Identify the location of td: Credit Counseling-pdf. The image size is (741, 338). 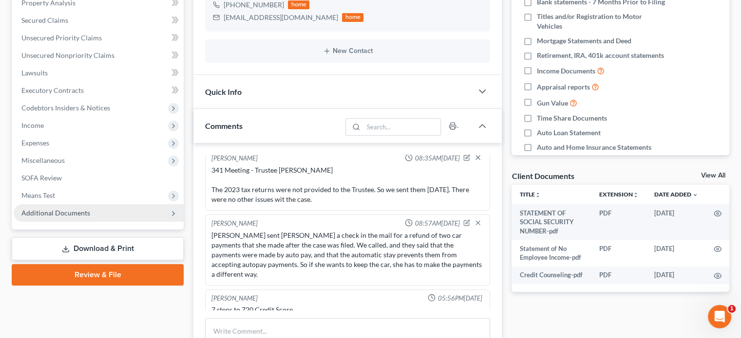
(551, 276).